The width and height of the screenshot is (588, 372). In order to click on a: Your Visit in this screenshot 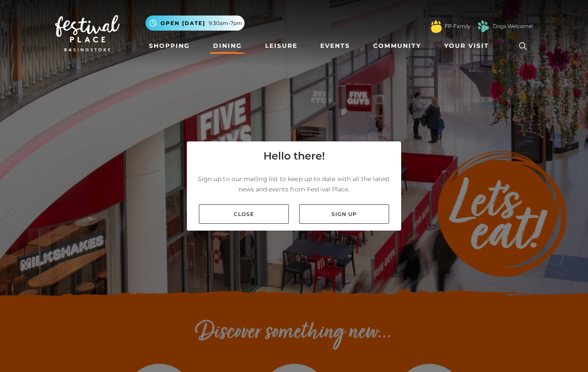, I will do `click(469, 46)`.